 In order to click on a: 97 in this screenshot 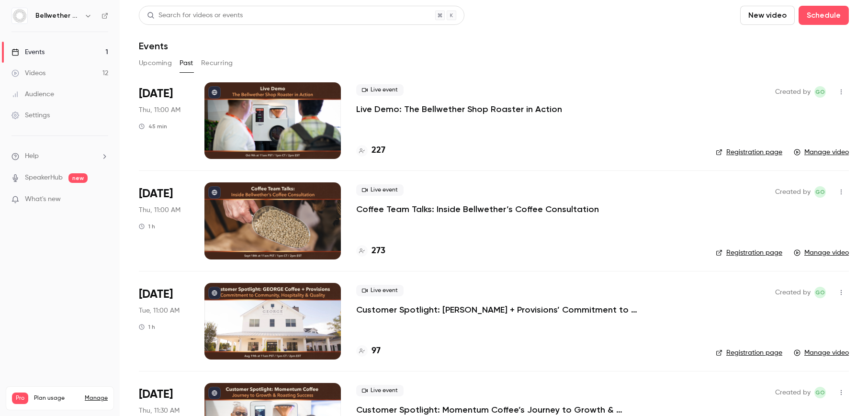, I will do `click(368, 351)`.